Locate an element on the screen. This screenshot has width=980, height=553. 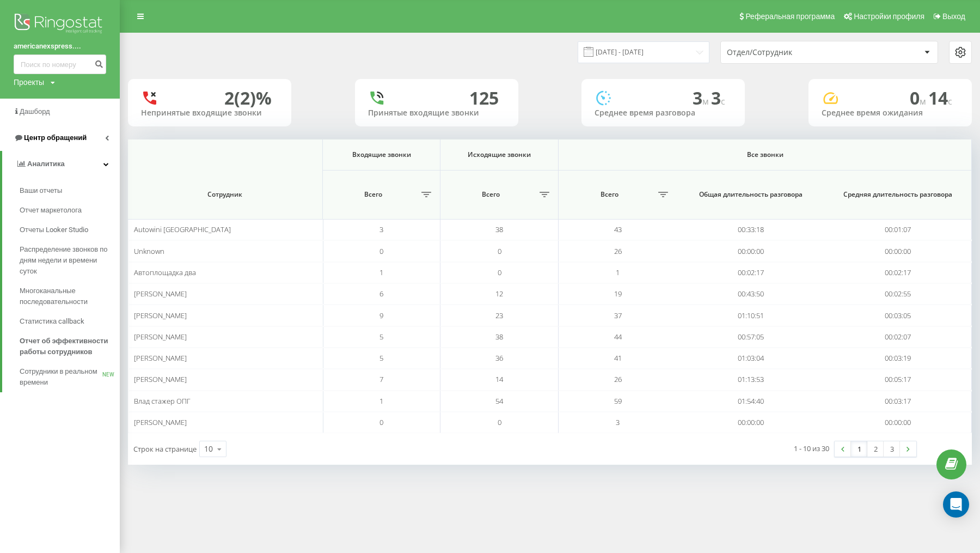
td: 00:03:17 is located at coordinates (898, 401).